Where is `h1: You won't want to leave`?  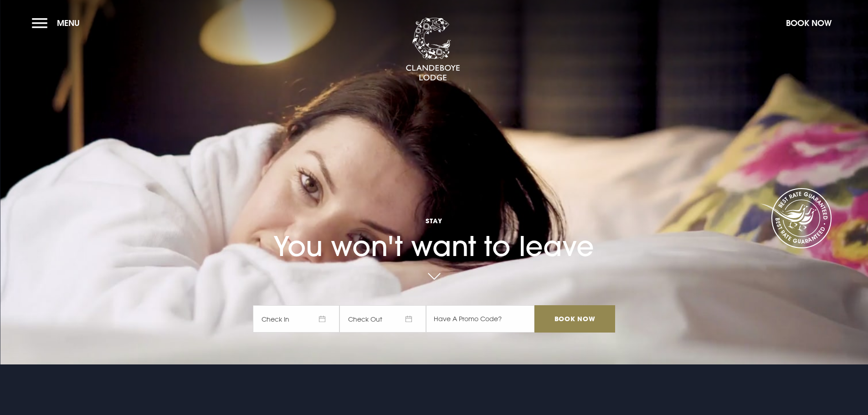 h1: You won't want to leave is located at coordinates (434, 226).